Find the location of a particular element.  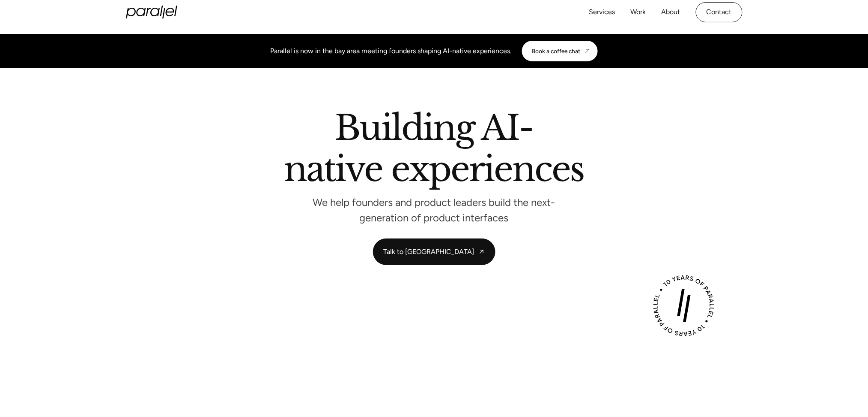

a: Book a coffee chat is located at coordinates (560, 51).